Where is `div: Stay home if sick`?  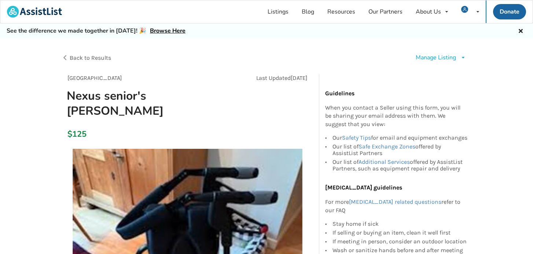 div: Stay home if sick is located at coordinates (400, 224).